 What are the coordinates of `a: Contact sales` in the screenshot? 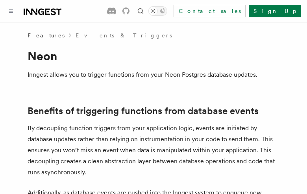 It's located at (209, 11).